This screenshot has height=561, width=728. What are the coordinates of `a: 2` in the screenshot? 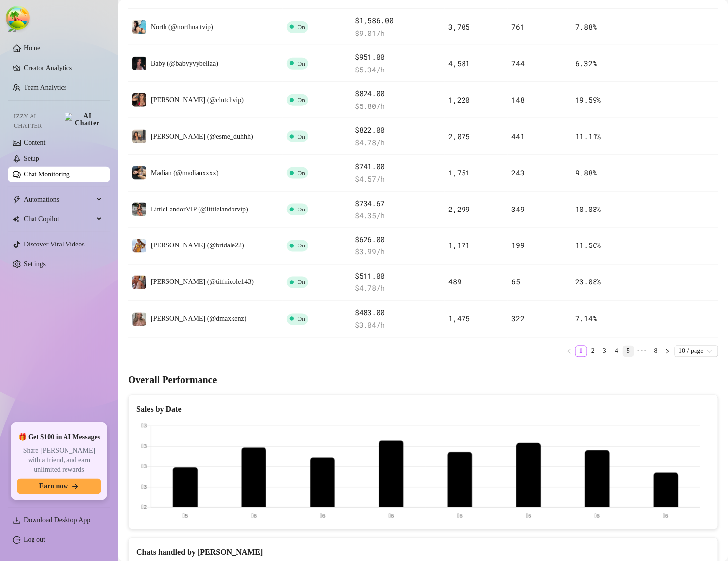 It's located at (593, 351).